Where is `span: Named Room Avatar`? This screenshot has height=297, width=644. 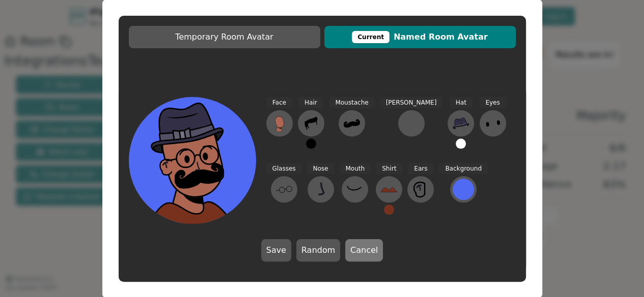
span: Named Room Avatar is located at coordinates (420, 37).